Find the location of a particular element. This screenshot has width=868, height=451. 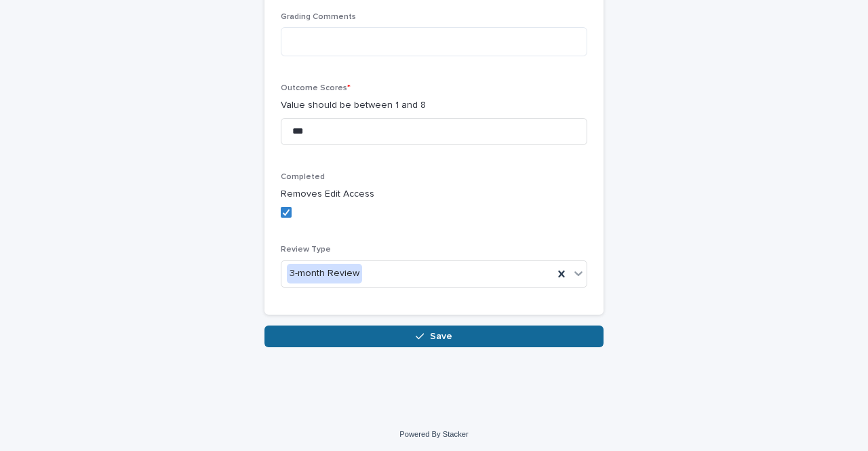

span: Grading Comments is located at coordinates (318, 17).